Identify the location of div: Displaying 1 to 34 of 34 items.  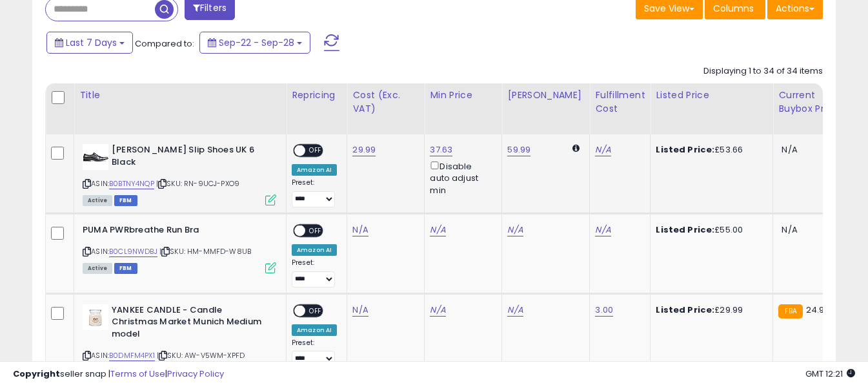
(763, 71).